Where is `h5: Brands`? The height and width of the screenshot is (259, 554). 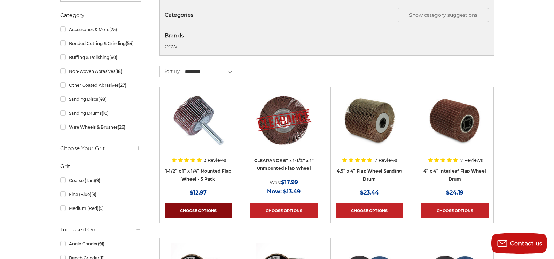 h5: Brands is located at coordinates (327, 36).